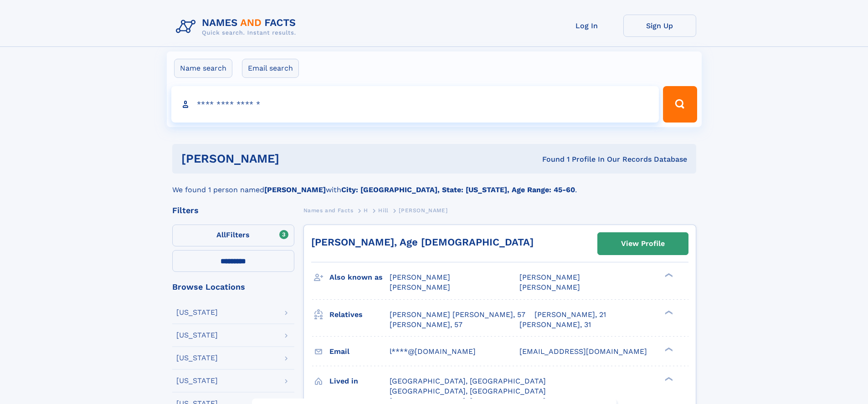 The image size is (868, 404). Describe the element at coordinates (383, 210) in the screenshot. I see `a: Hill` at that location.